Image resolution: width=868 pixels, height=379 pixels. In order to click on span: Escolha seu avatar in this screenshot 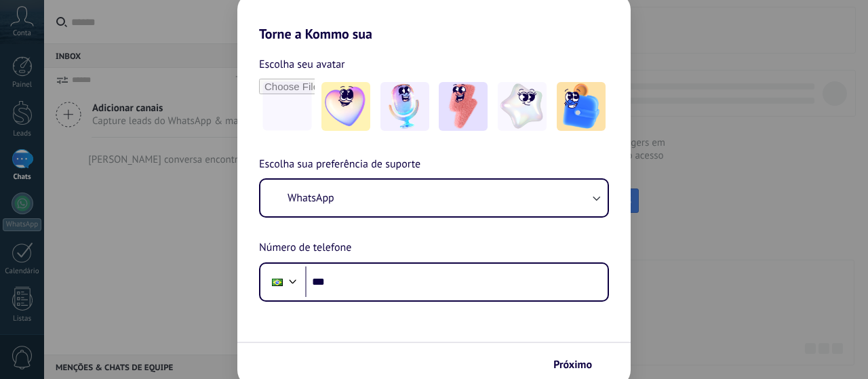, I will do `click(302, 64)`.